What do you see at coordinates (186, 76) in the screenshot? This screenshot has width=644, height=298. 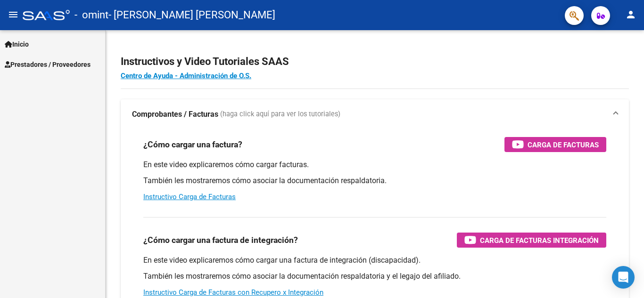 I see `a: Centro de Ayuda - Administración de O.S.` at bounding box center [186, 76].